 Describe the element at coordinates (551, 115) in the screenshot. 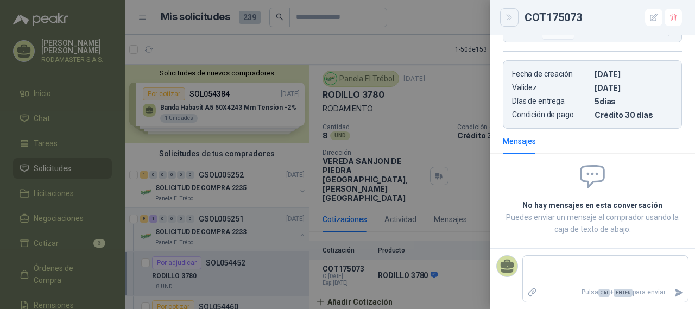

I see `p: Condición de pago` at that location.